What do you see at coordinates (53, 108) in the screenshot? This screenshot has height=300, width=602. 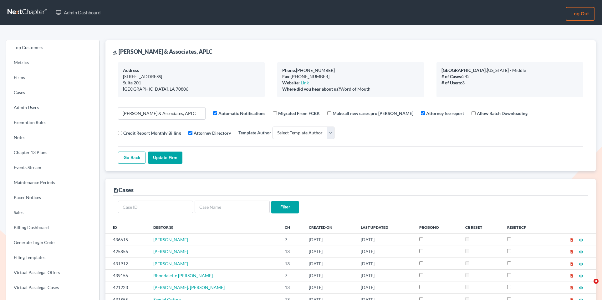 I see `a: Admin Users` at bounding box center [53, 108].